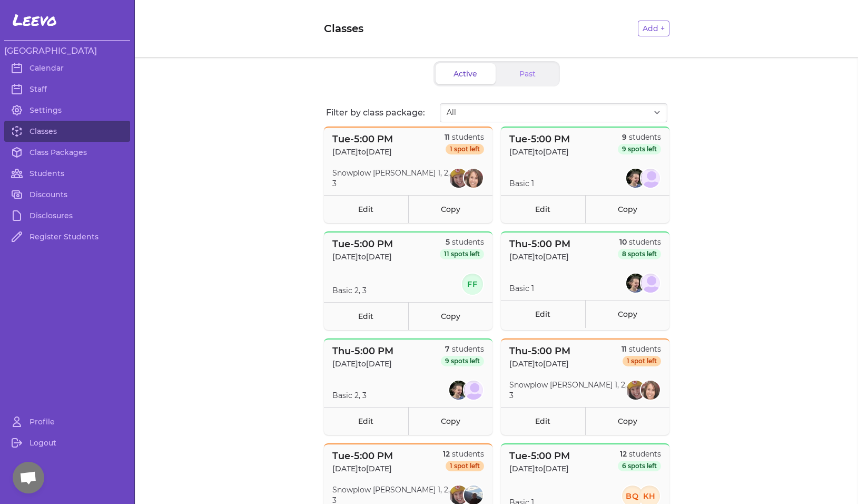 Image resolution: width=858 pixels, height=504 pixels. What do you see at coordinates (624, 137) in the screenshot?
I see `span: 9` at bounding box center [624, 137].